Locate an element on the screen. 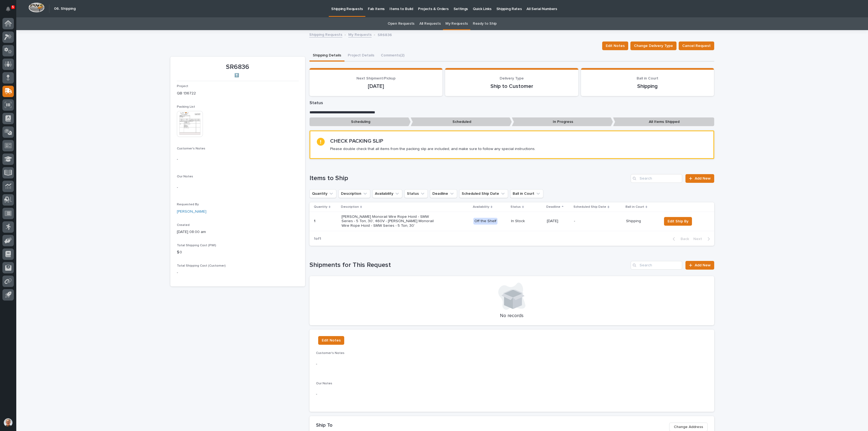 This screenshot has height=431, width=868. div: Off the Shelf is located at coordinates (485, 221).